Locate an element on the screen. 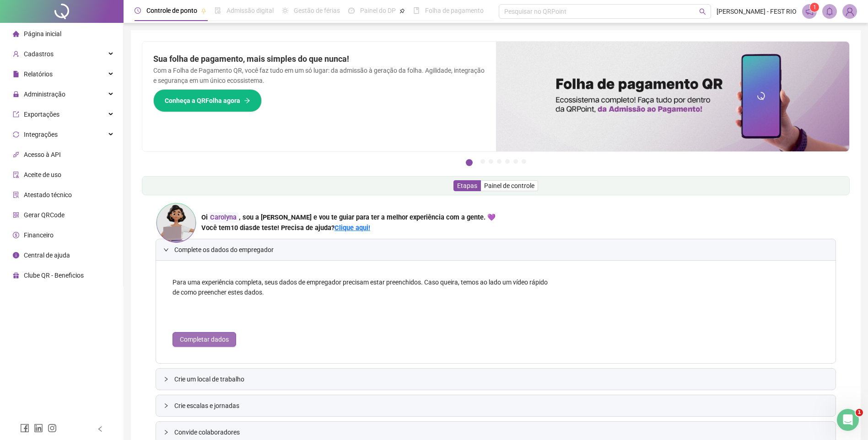  div: Crie escalas e jornadas is located at coordinates (496, 406).